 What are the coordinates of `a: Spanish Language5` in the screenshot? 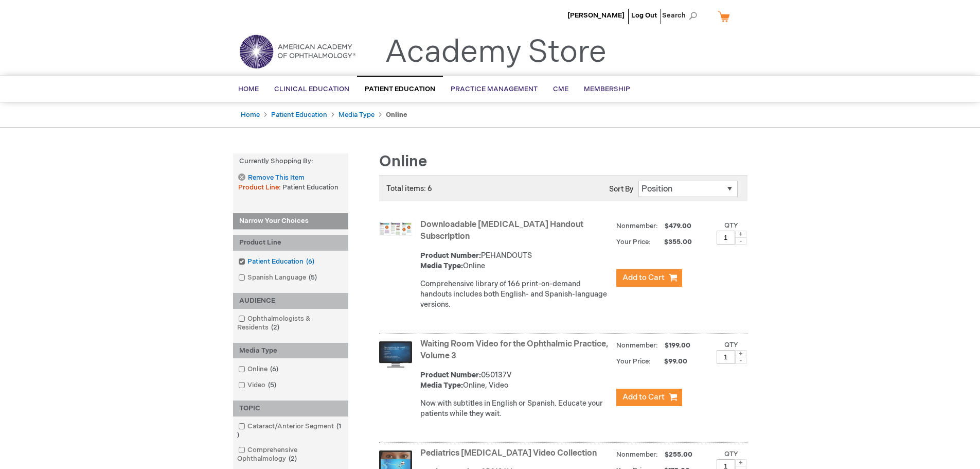 It's located at (278, 277).